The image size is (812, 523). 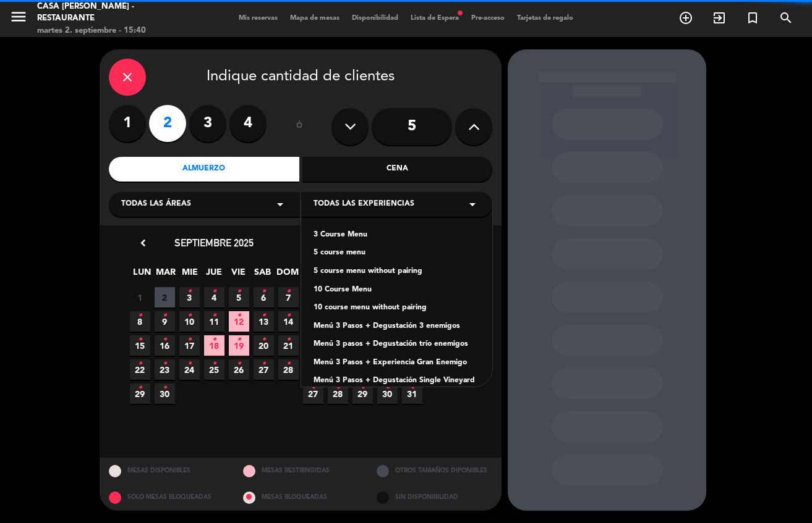 I want to click on i: chevron_left, so click(x=143, y=243).